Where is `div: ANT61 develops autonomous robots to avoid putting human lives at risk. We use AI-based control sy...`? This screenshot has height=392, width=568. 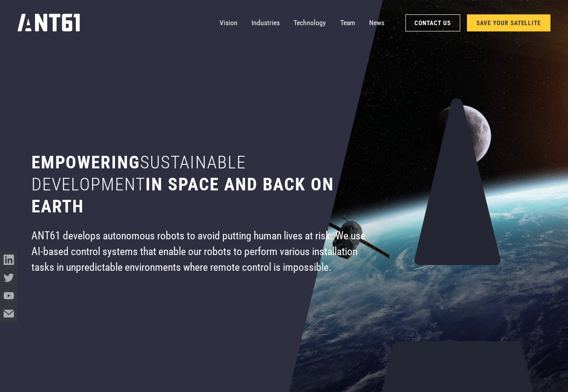
div: ANT61 develops autonomous robots to avoid putting human lives at risk. We use AI-based control sy... is located at coordinates (201, 252).